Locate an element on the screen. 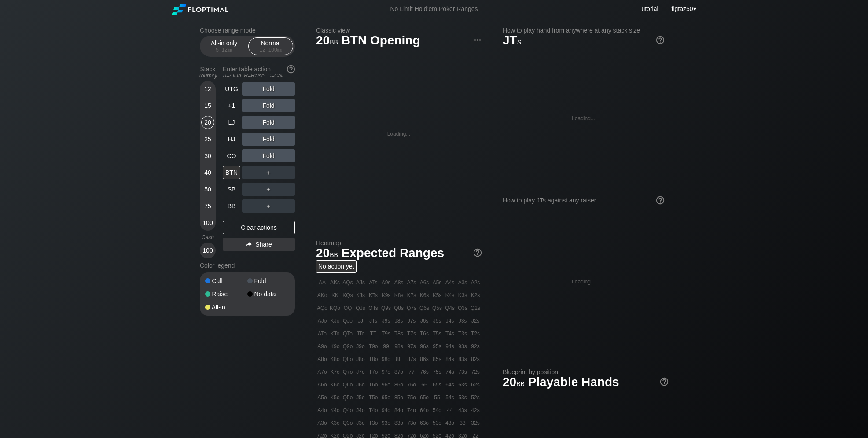  div: Q4s is located at coordinates (450, 308).